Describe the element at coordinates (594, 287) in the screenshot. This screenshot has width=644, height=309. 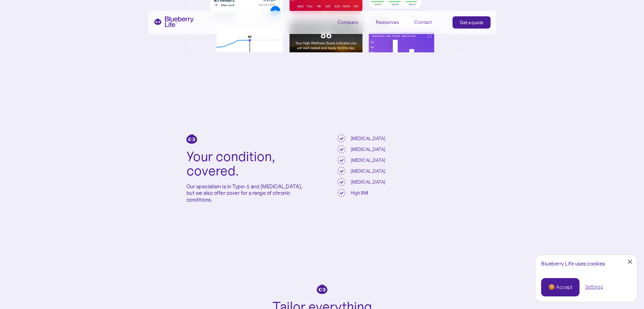
I see `a: Settings` at that location.